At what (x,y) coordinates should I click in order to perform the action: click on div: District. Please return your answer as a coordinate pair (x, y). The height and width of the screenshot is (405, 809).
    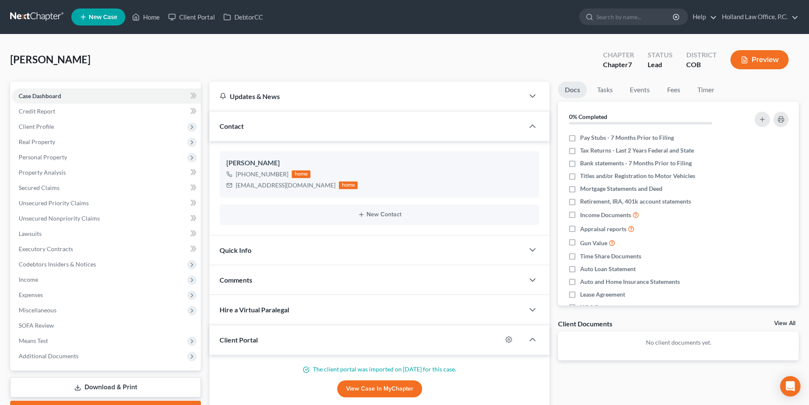
    Looking at the image, I should click on (702, 55).